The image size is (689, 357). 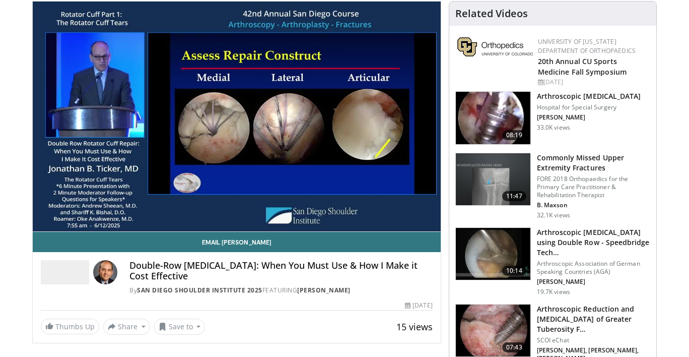 I want to click on p: Hospital for Special Surgery, so click(x=589, y=107).